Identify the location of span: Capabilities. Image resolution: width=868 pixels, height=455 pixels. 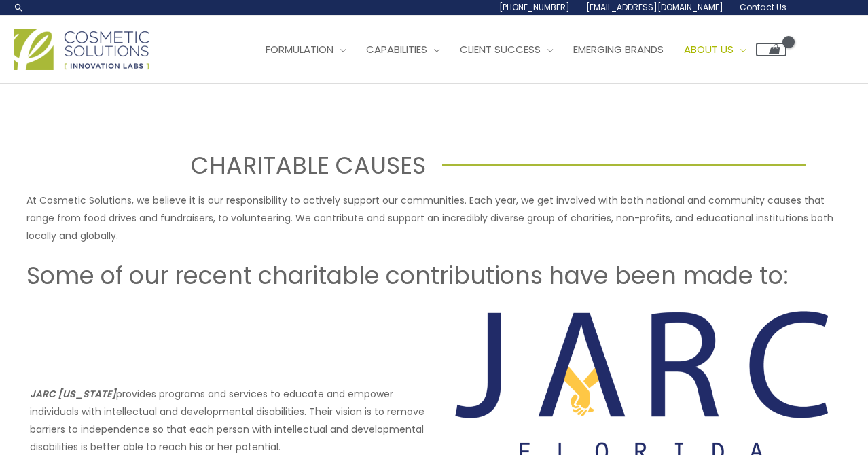
(397, 49).